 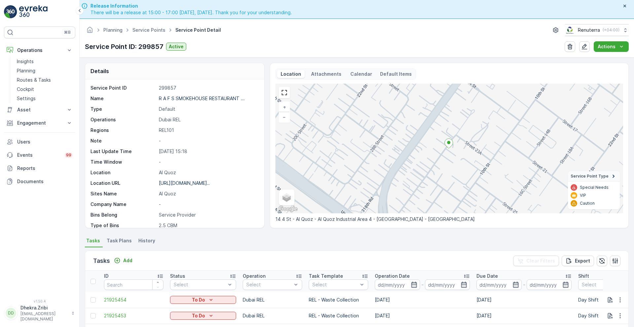 I want to click on p: Operation Date, so click(x=393, y=276).